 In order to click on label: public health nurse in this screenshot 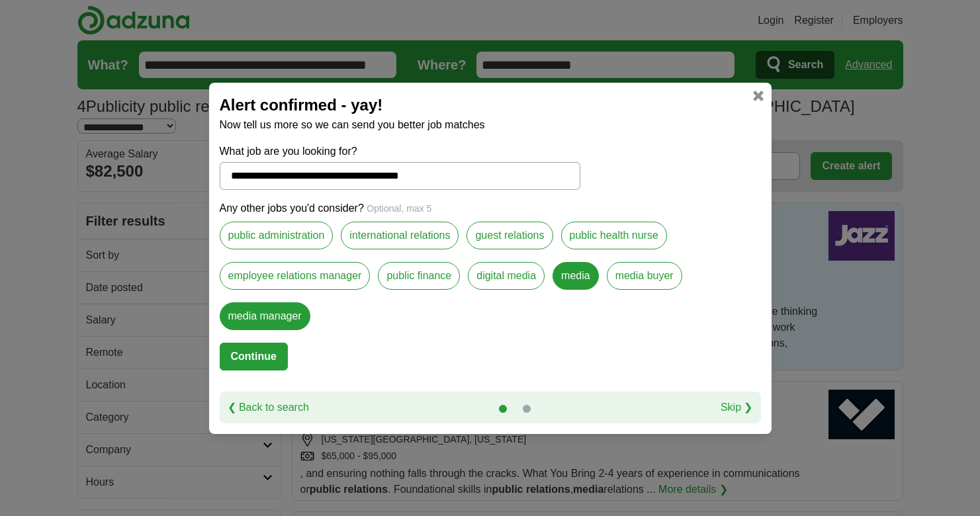, I will do `click(614, 235)`.